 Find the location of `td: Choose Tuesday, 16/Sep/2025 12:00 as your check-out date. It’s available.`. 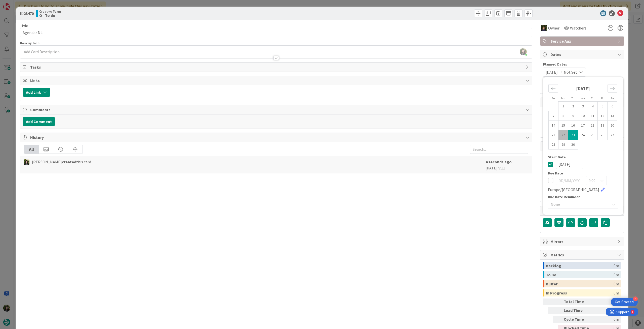

td: Choose Tuesday, 16/Sep/2025 12:00 as your check-out date. It’s available. is located at coordinates (573, 126).